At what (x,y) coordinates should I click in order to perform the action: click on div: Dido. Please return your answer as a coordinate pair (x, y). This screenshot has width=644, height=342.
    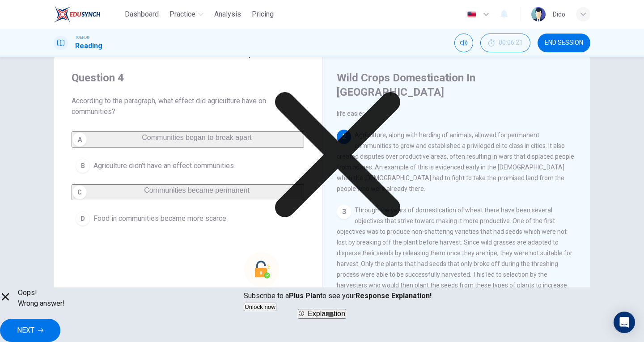
    Looking at the image, I should click on (559, 14).